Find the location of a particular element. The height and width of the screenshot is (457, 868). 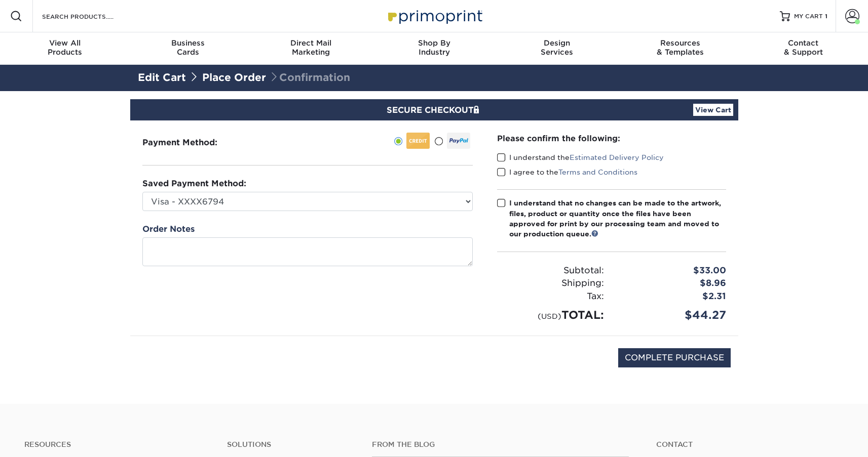

div: $33.00 is located at coordinates (672, 271).